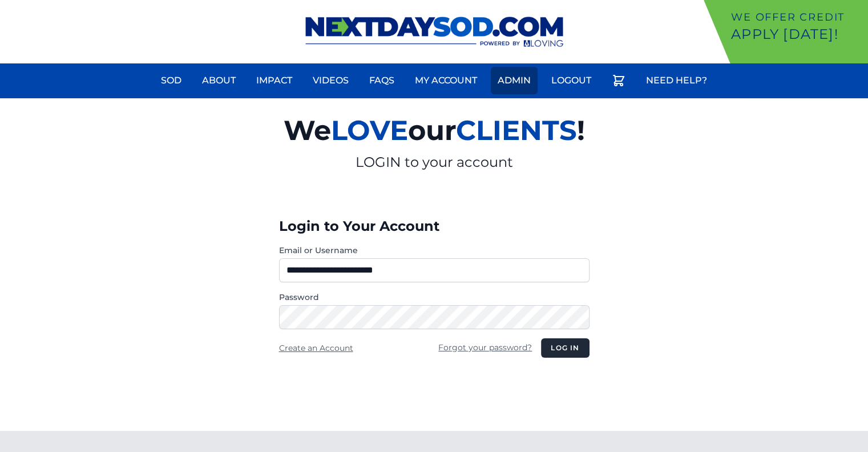  I want to click on p: LOGIN to your account, so click(434, 162).